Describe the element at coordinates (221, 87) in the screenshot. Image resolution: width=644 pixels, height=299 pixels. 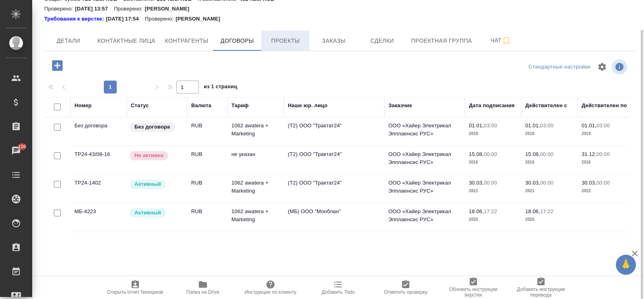
I see `span: из 1 страниц` at that location.